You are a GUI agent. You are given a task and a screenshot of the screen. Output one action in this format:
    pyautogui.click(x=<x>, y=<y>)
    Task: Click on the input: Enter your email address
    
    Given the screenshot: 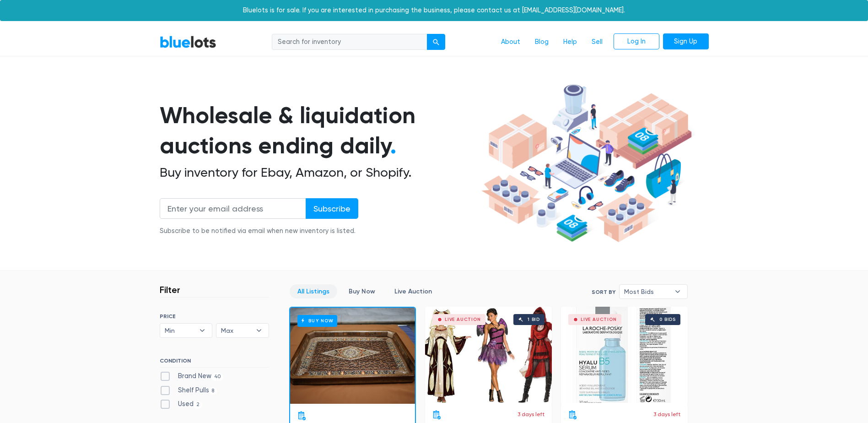 What is the action you would take?
    pyautogui.click(x=233, y=208)
    